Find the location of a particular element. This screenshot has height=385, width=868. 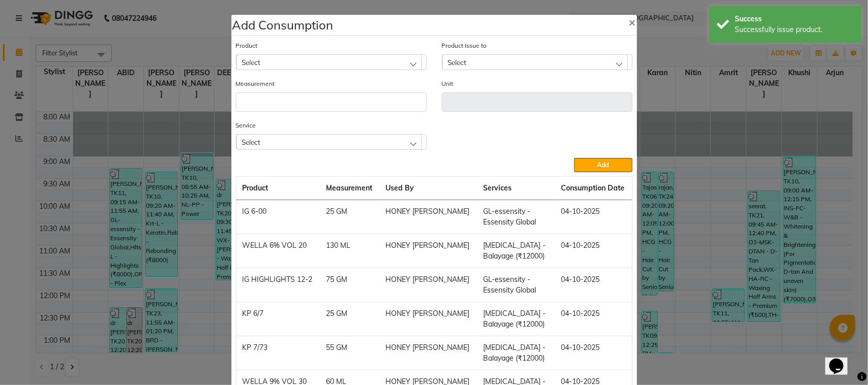

label: Unit is located at coordinates (447, 84).